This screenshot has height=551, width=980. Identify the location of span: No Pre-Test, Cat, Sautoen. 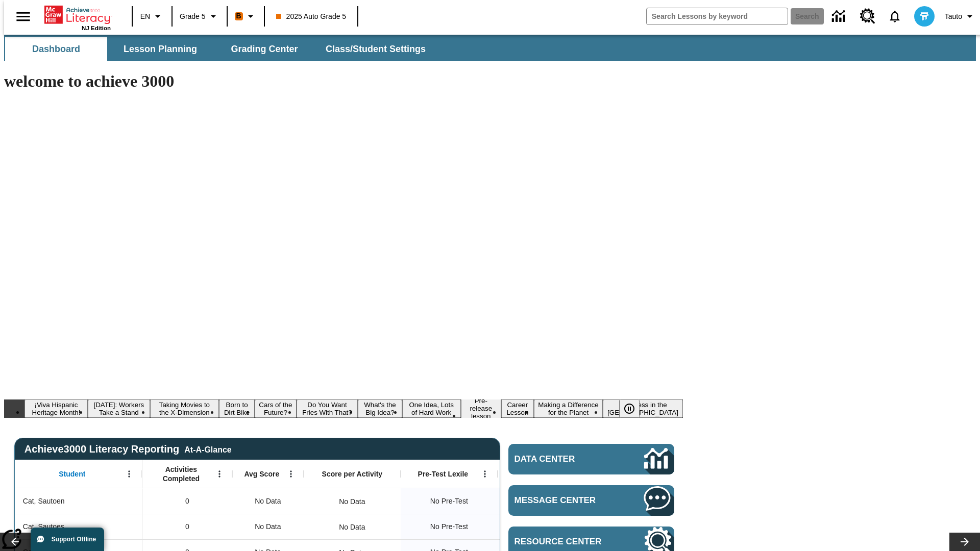
(449, 501).